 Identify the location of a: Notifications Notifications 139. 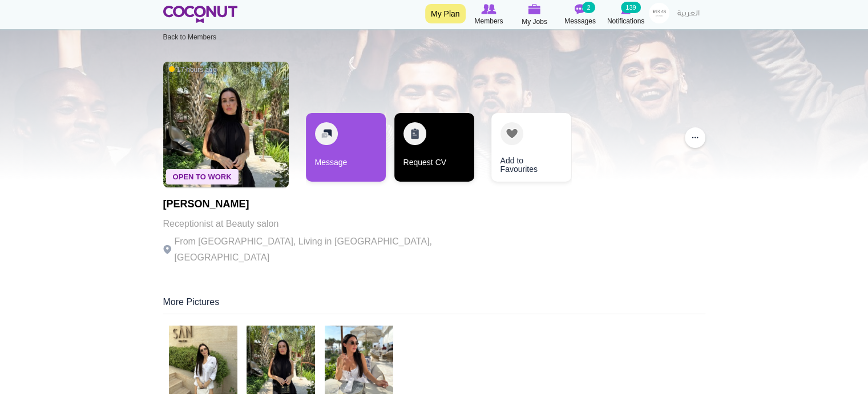
(626, 14).